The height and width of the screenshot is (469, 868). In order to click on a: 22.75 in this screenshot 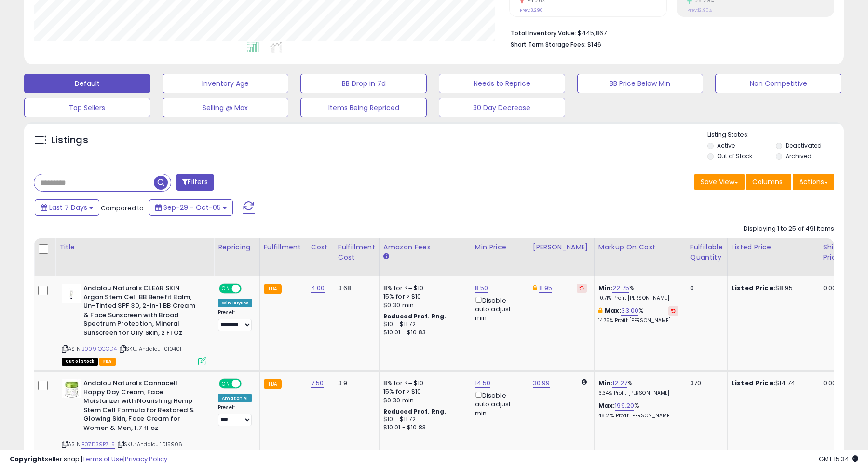, I will do `click(621, 289)`.